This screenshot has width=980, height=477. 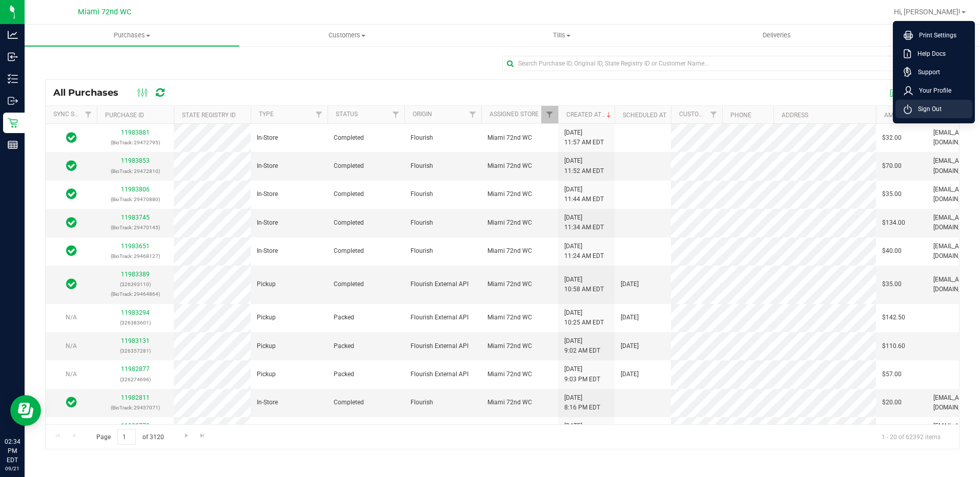 What do you see at coordinates (644, 115) in the screenshot?
I see `a: Scheduled At` at bounding box center [644, 115].